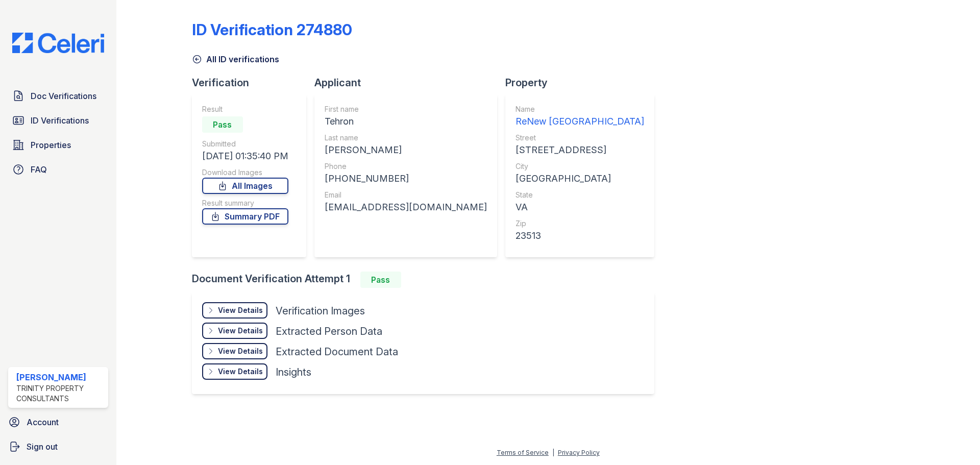  What do you see at coordinates (410, 83) in the screenshot?
I see `div: Applicant` at bounding box center [410, 83].